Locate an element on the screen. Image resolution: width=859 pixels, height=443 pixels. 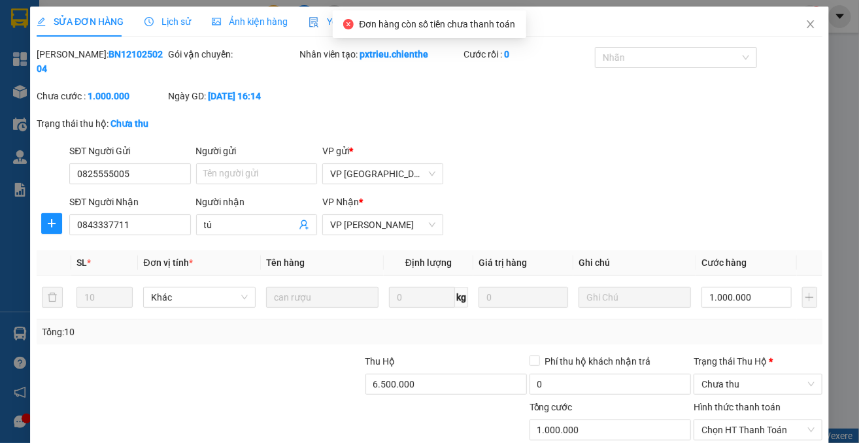
div: Cước rồi : is located at coordinates (527, 54).